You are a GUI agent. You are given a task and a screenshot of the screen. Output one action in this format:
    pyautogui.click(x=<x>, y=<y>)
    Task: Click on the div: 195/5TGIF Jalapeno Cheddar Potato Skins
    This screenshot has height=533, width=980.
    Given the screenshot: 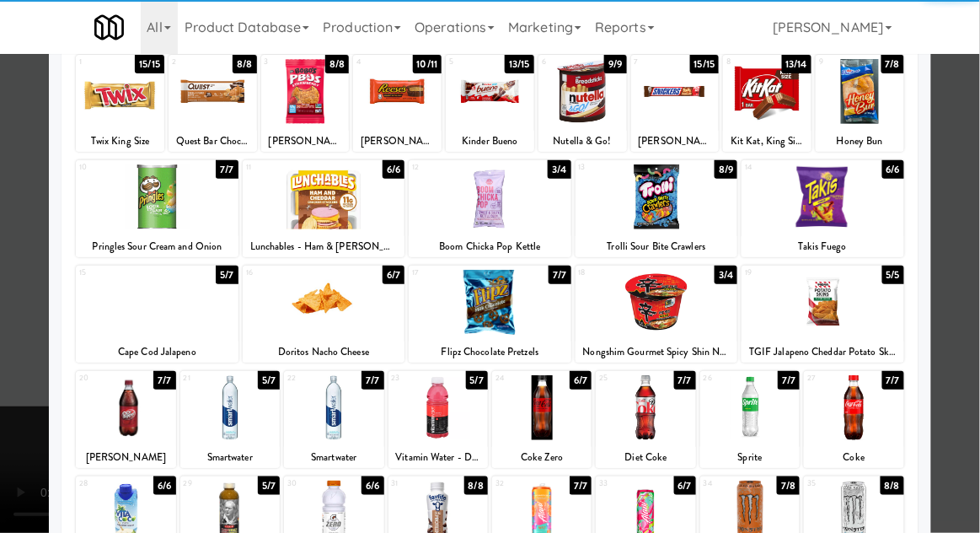 What is the action you would take?
    pyautogui.click(x=823, y=313)
    